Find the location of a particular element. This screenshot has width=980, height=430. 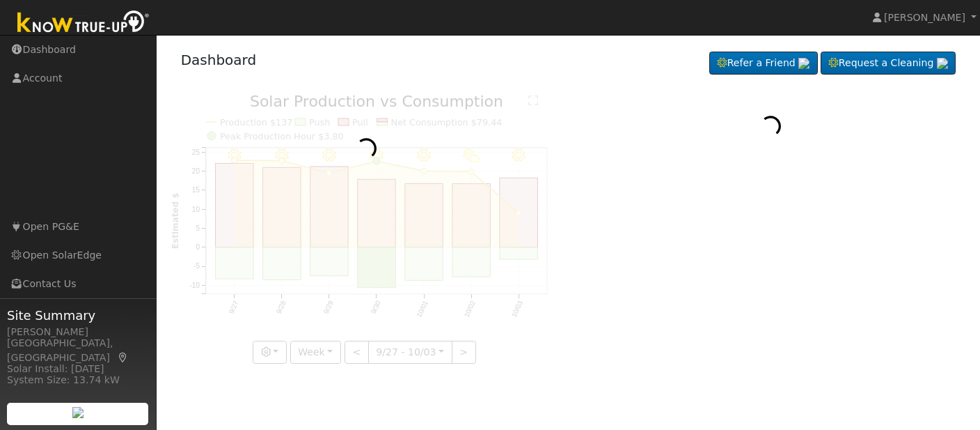

a: Refer a Friend is located at coordinates (764, 63).